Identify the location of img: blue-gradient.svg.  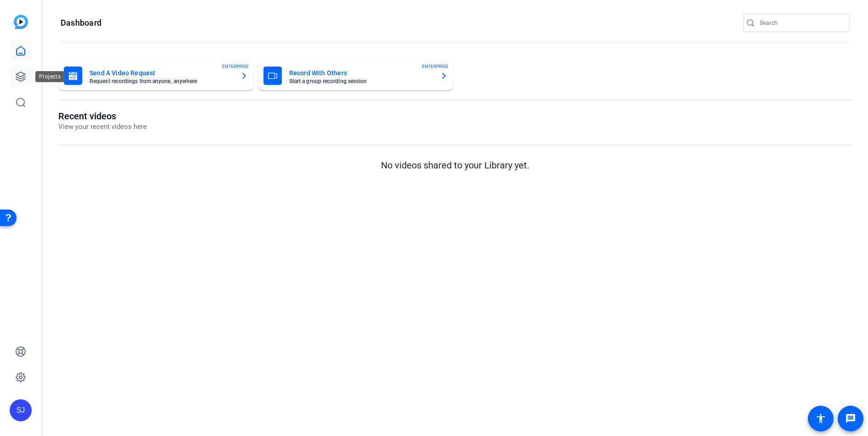
(21, 21).